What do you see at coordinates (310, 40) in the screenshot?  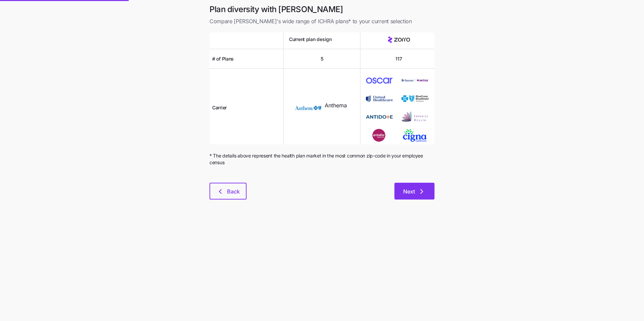 I see `span: Current plan design` at bounding box center [310, 40].